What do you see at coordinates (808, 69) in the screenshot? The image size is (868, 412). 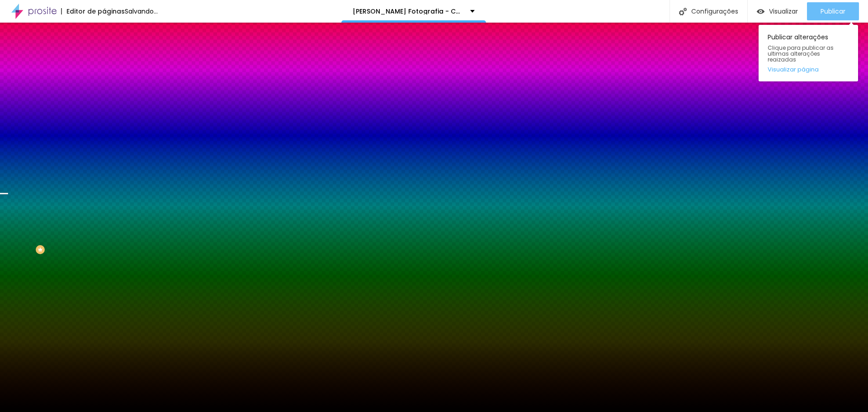 I see `a: Visualizar página` at bounding box center [808, 69].